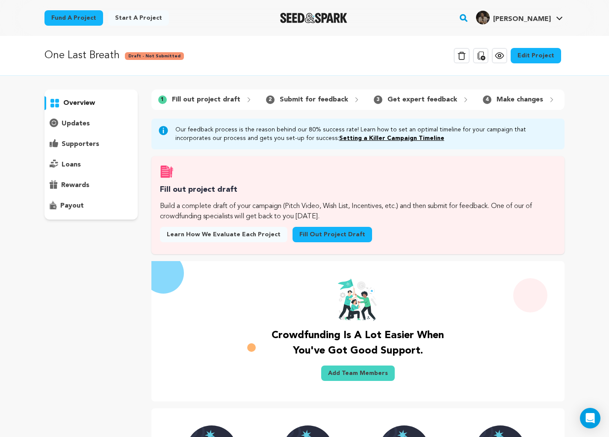  What do you see at coordinates (357, 343) in the screenshot?
I see `p: Crowdfunding is a lot easier when you've got good support.` at bounding box center [357, 343].